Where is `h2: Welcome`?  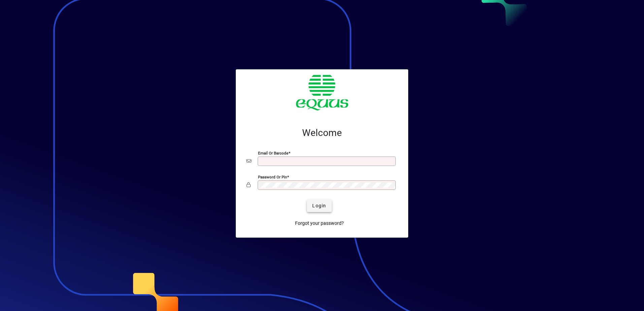
h2: Welcome is located at coordinates (322, 133).